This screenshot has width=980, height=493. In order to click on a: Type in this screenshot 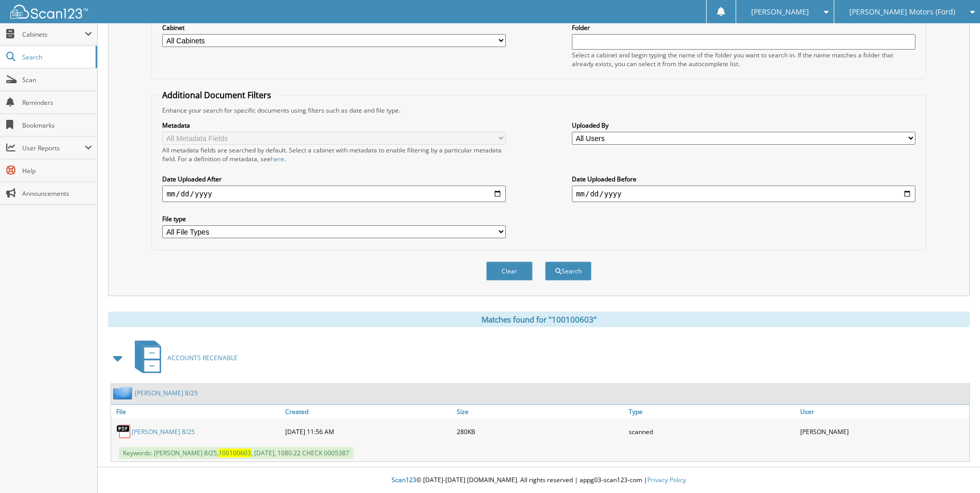, I will do `click(712, 412)`.